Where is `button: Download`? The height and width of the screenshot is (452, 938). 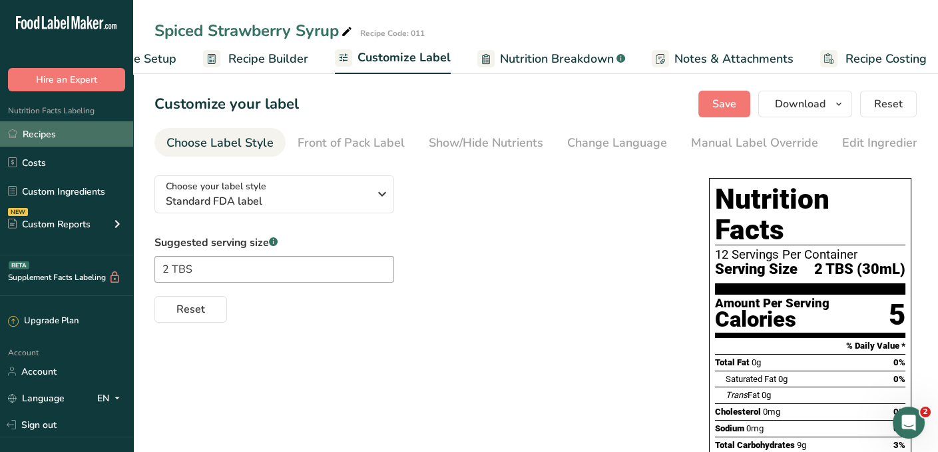
button: Download is located at coordinates (805, 104).